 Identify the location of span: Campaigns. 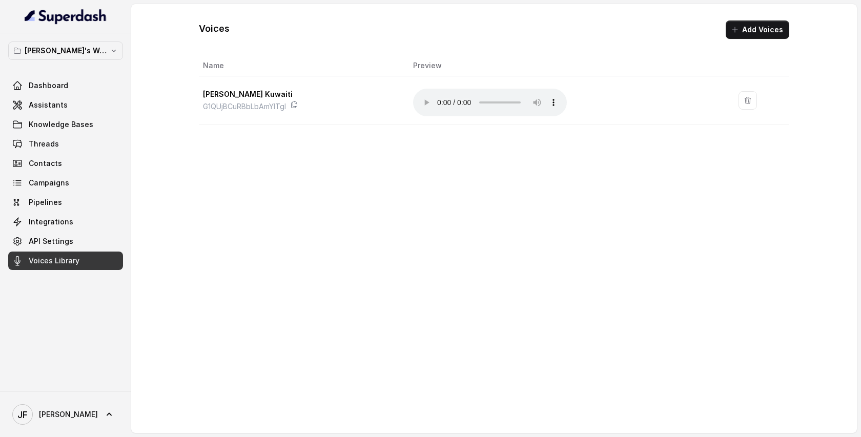
(49, 183).